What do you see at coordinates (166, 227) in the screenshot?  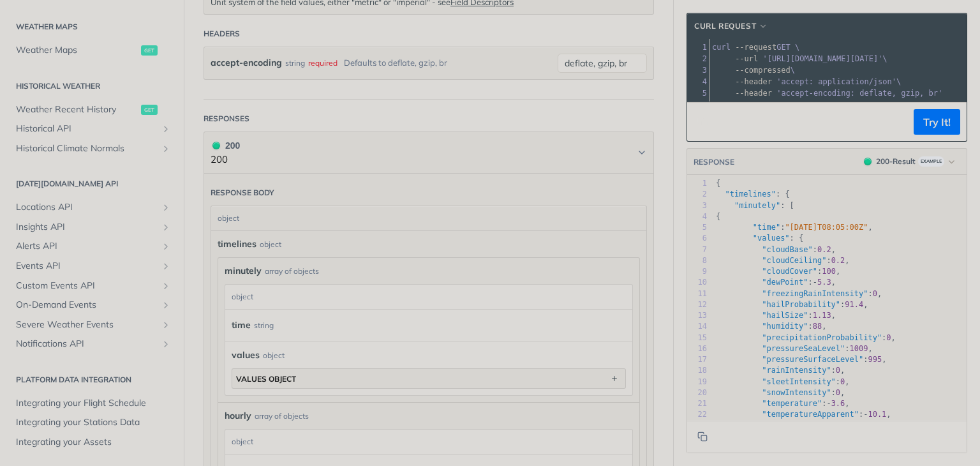 I see `button: Show subpages for Insights API` at bounding box center [166, 227].